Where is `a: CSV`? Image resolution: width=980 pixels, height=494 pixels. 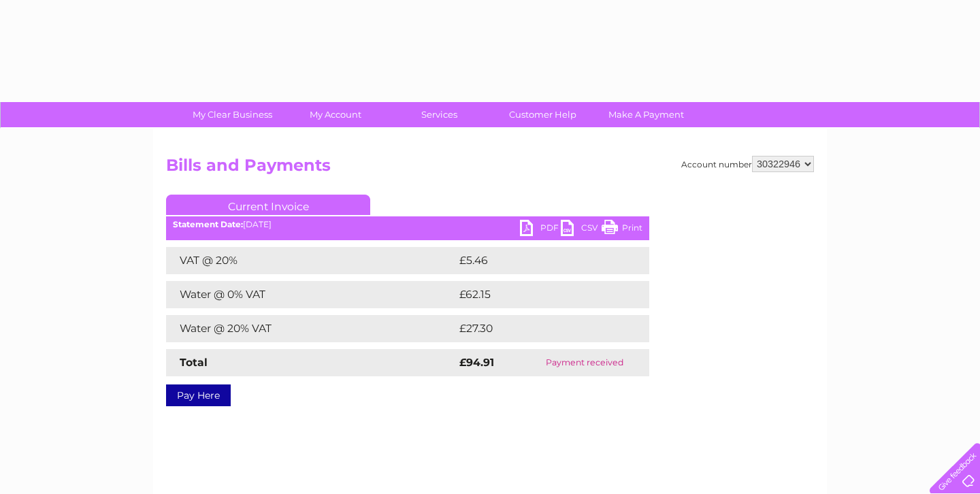 a: CSV is located at coordinates (581, 229).